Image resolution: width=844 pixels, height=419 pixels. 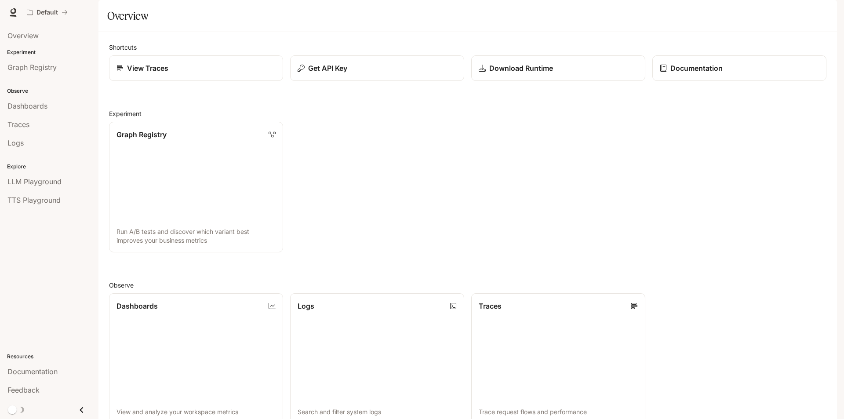 I want to click on p: Traces, so click(x=490, y=306).